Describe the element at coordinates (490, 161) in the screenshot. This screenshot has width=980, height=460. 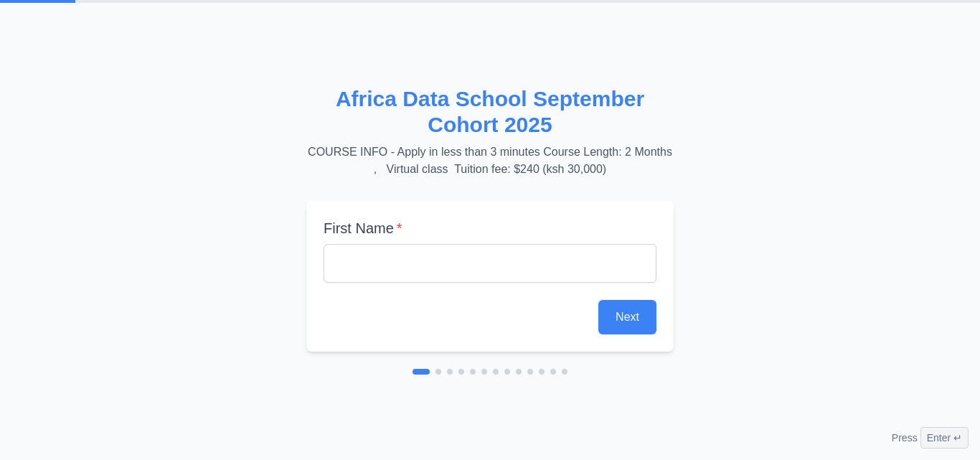
I see `p: COURSE INFO - Apply in less than 3 minutes Course Length: 2 Months , Virtual class Tuition fee: $...` at that location.